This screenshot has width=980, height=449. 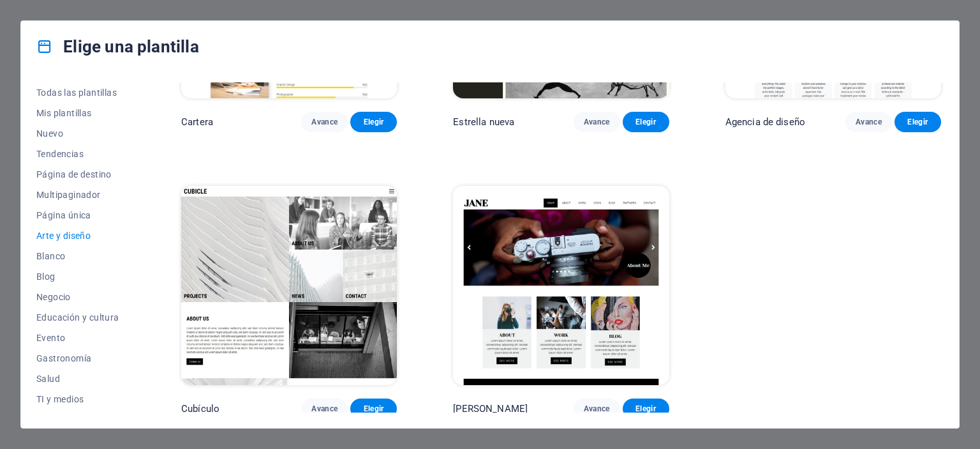 I want to click on font: Página única, so click(x=64, y=215).